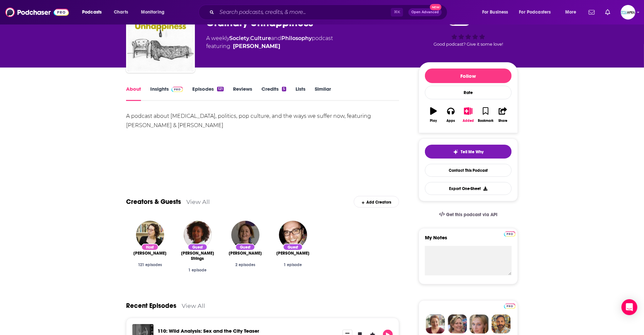 Image resolution: width=644 pixels, height=335 pixels. What do you see at coordinates (293, 235) in the screenshot?
I see `a: Sam Adler-Bell` at bounding box center [293, 235].